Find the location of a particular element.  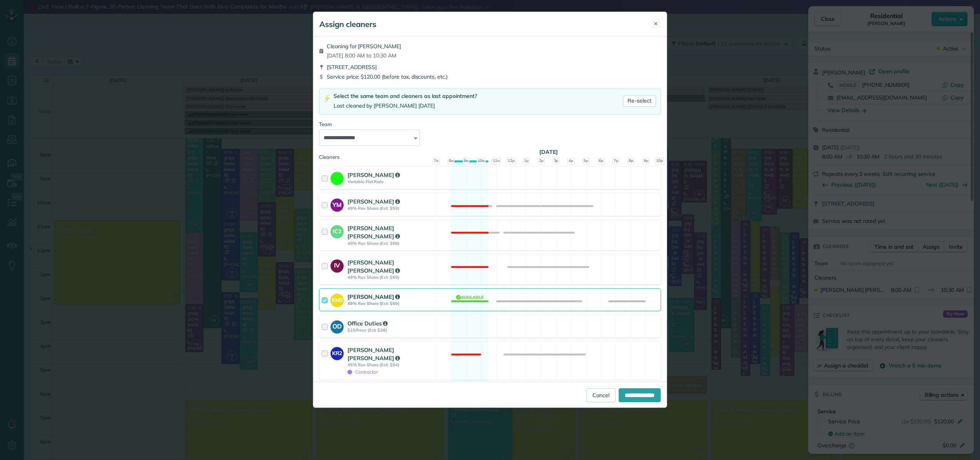

strong: KR2 is located at coordinates (337, 352).